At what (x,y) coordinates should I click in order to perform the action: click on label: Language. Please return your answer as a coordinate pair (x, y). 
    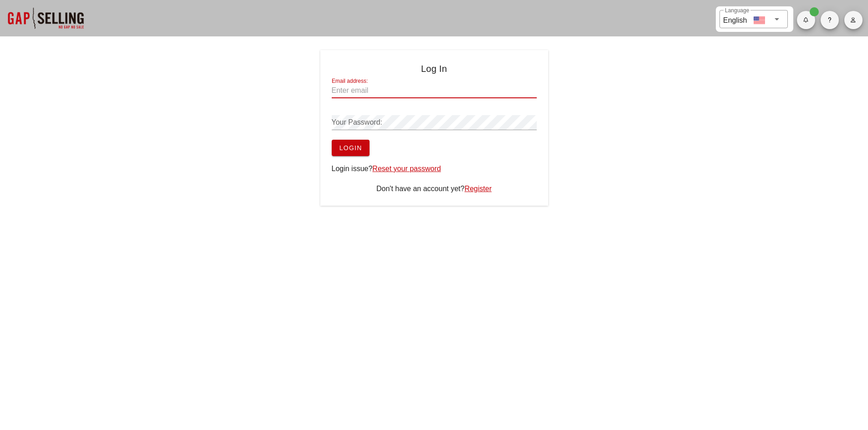
    Looking at the image, I should click on (737, 10).